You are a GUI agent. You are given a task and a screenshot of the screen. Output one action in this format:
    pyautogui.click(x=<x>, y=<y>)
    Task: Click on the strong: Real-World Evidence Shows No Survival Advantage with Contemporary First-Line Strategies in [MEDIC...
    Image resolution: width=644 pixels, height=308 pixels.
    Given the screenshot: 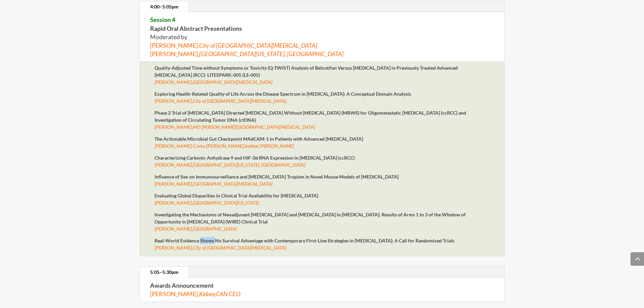 What is the action you would take?
    pyautogui.click(x=305, y=240)
    